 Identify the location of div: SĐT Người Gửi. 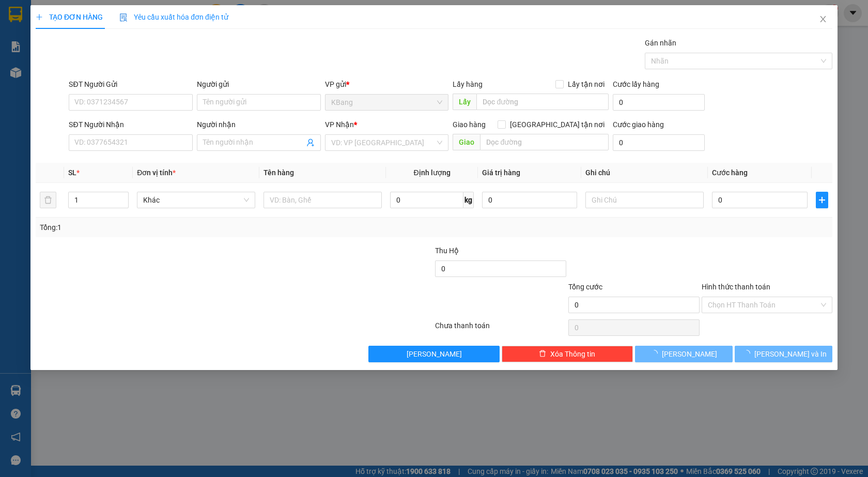
(131, 84).